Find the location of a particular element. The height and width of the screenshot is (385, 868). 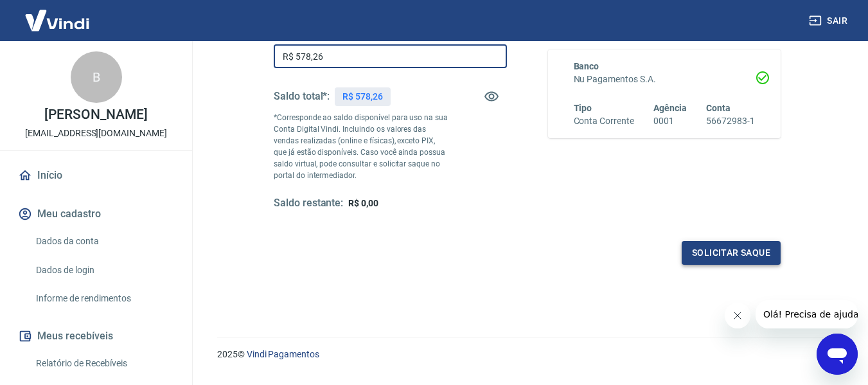

p: 2025 © is located at coordinates (527, 354).